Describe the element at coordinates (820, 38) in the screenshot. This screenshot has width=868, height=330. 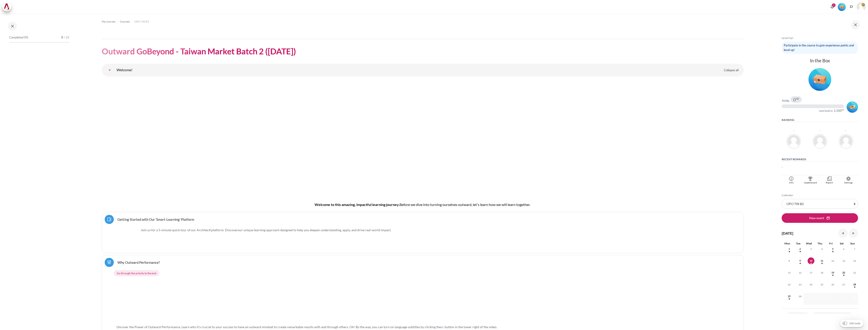
I see `h5: Level Up!` at that location.